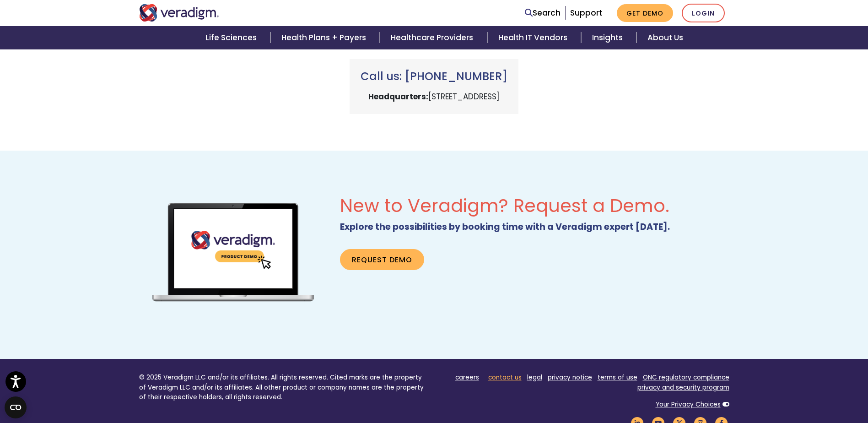 The height and width of the screenshot is (423, 868). Describe the element at coordinates (570, 377) in the screenshot. I see `a: privacy notice` at that location.